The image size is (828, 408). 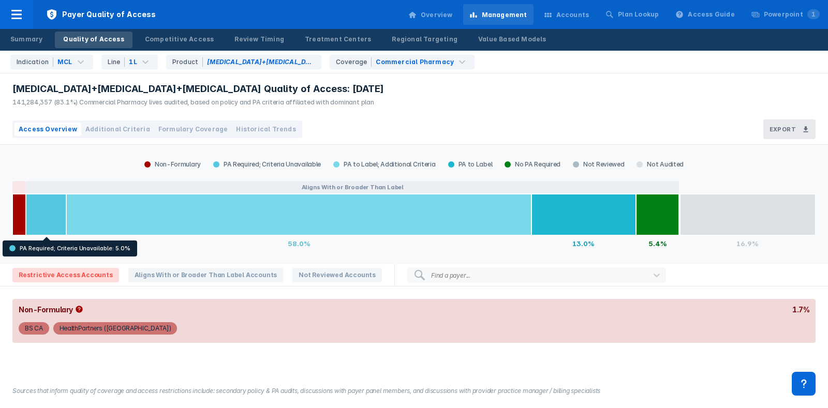 What do you see at coordinates (638, 14) in the screenshot?
I see `div: Plan Lookup` at bounding box center [638, 14].